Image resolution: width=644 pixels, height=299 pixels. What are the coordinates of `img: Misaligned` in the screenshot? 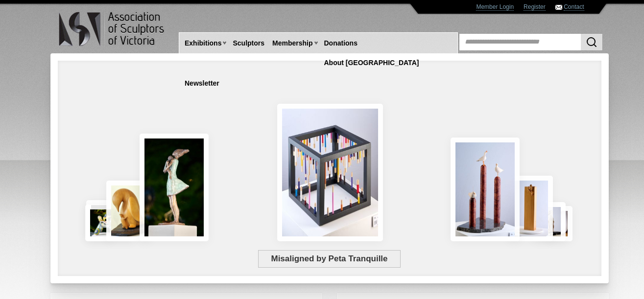 It's located at (331, 172).